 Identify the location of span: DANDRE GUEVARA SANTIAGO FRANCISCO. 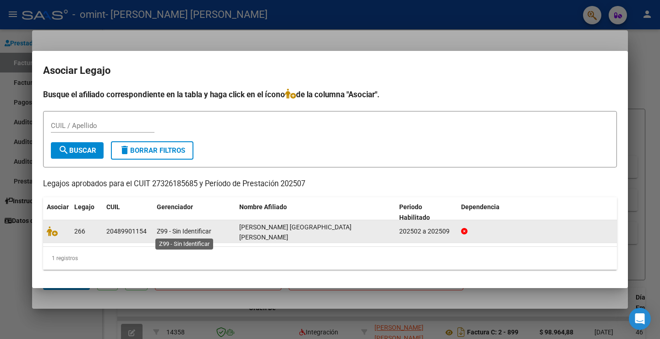
(295, 232).